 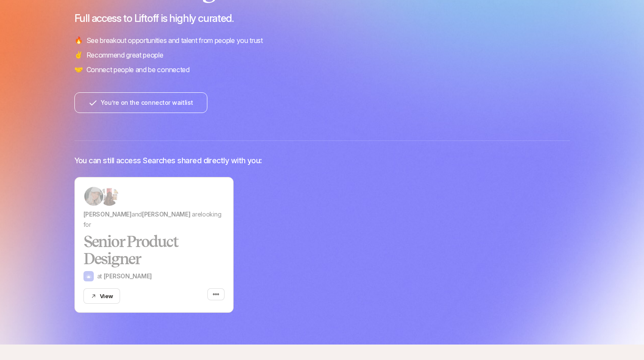 I want to click on p: You can still access Searches shared directly with you:, so click(x=168, y=161).